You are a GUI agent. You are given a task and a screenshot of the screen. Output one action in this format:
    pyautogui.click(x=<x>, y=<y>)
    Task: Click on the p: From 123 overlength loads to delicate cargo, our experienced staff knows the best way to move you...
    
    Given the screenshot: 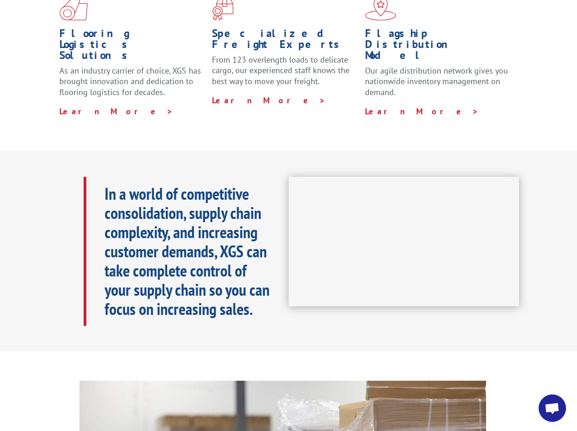 What is the action you would take?
    pyautogui.click(x=285, y=74)
    